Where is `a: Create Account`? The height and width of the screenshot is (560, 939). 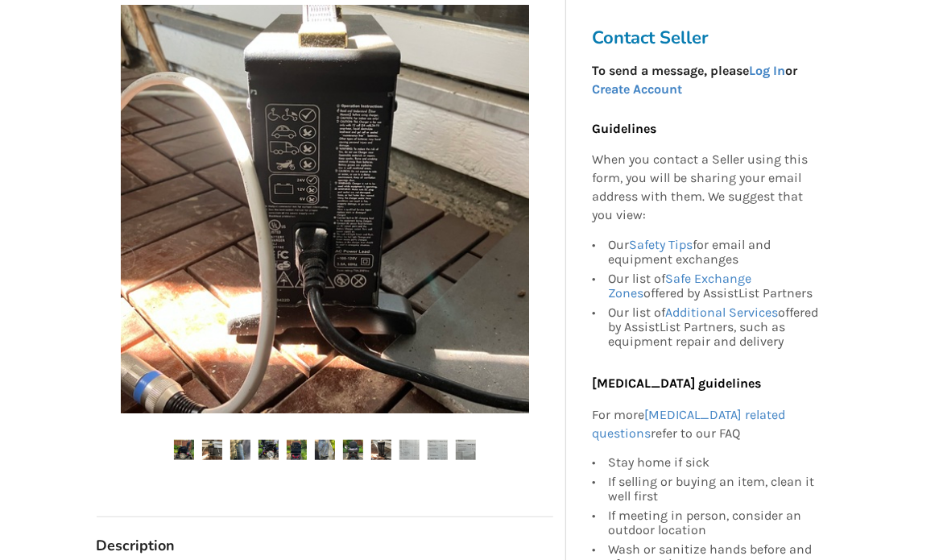 a: Create Account is located at coordinates (637, 89).